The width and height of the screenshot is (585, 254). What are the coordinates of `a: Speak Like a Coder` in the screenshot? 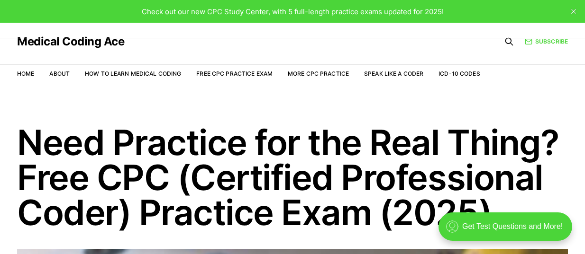 It's located at (393, 73).